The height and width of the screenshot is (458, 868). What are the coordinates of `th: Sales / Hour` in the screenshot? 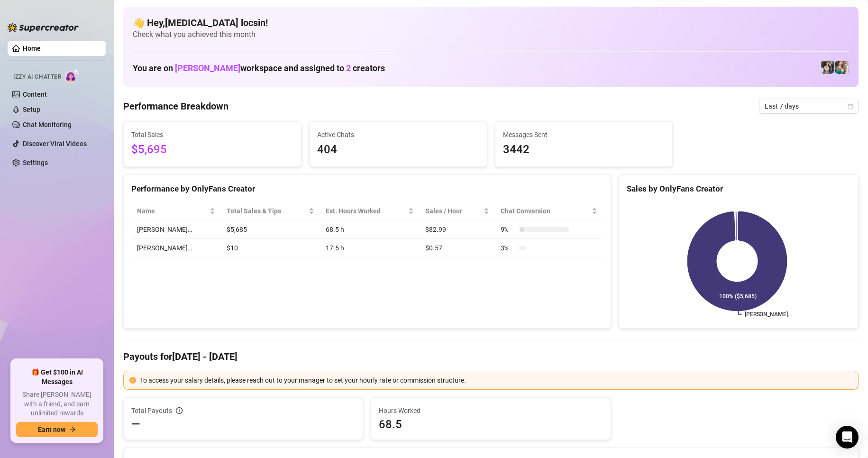 It's located at (457, 211).